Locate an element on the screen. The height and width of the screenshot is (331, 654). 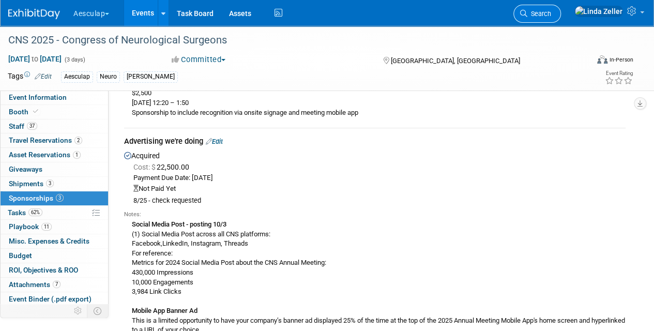
span: Travel Reservations is located at coordinates (46, 140).